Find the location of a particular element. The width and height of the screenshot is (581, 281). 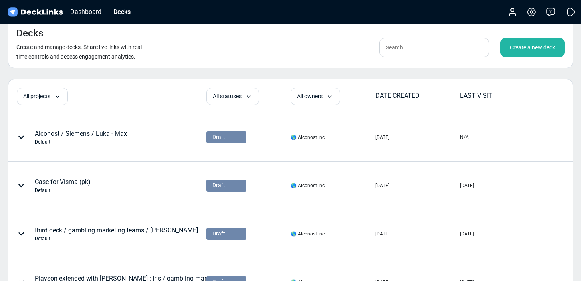

div: Alconost / Siemens / Luka - Max is located at coordinates (81, 137).